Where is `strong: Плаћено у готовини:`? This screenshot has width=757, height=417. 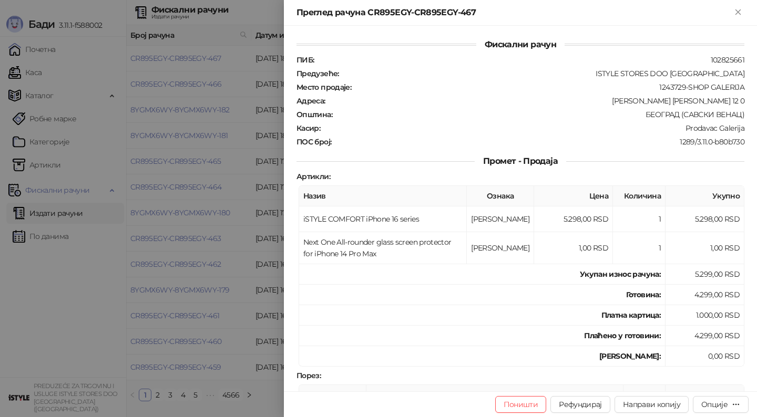
strong: Плаћено у готовини: is located at coordinates (622, 336).